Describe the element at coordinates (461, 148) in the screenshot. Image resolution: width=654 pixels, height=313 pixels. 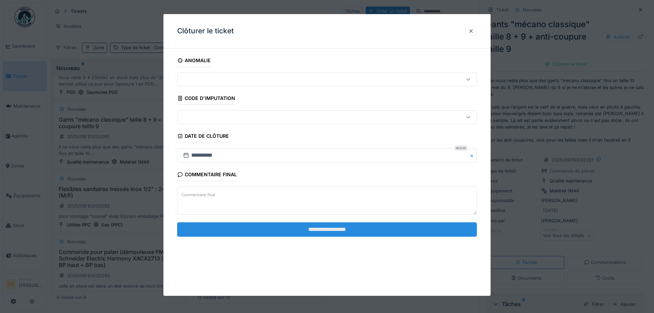
I see `div: Requis` at that location.